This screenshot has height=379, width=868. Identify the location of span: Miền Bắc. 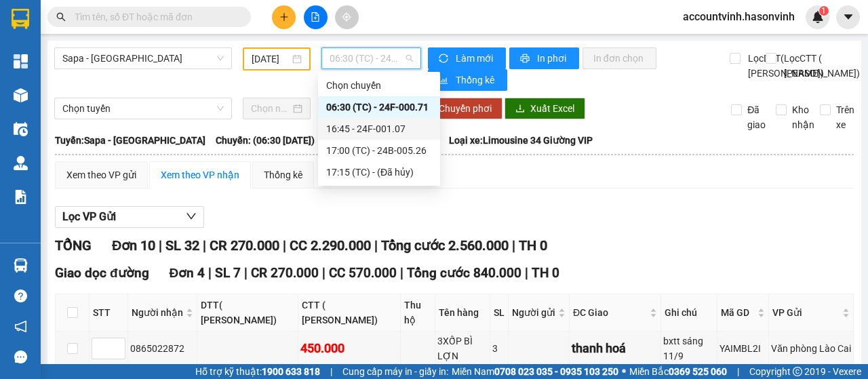
(678, 371).